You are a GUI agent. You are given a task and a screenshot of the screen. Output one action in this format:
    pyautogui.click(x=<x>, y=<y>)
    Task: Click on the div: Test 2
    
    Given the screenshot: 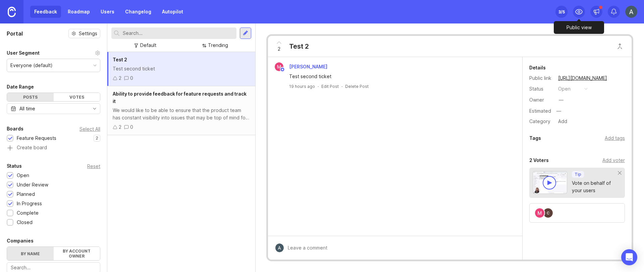 What is the action you would take?
    pyautogui.click(x=299, y=46)
    